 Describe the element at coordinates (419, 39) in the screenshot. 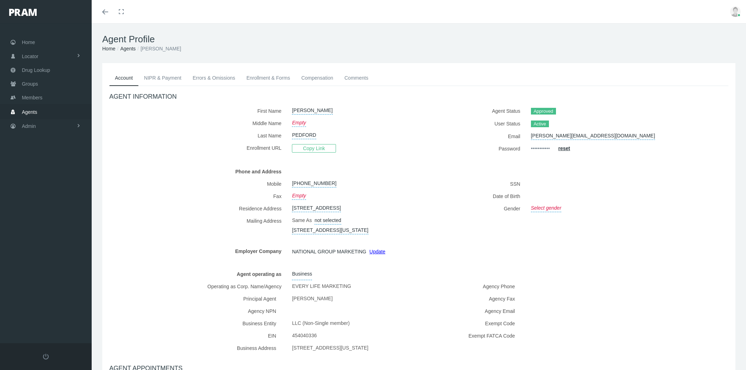

I see `h1: Agent Profile` at that location.